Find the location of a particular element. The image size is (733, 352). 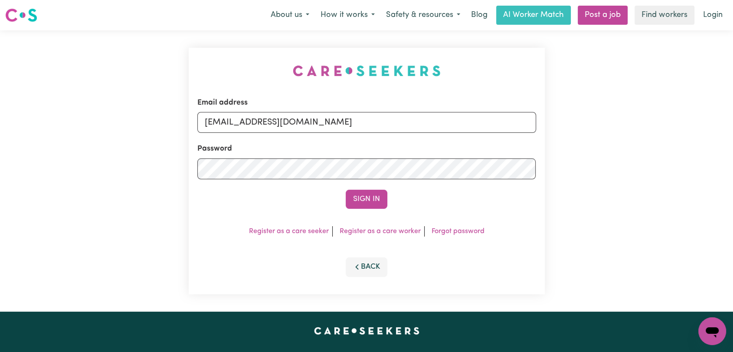

a: Forgot password is located at coordinates (458, 231).